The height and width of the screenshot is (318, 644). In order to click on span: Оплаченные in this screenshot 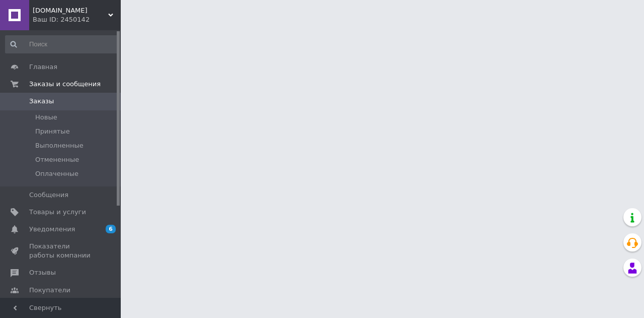, I will do `click(57, 174)`.